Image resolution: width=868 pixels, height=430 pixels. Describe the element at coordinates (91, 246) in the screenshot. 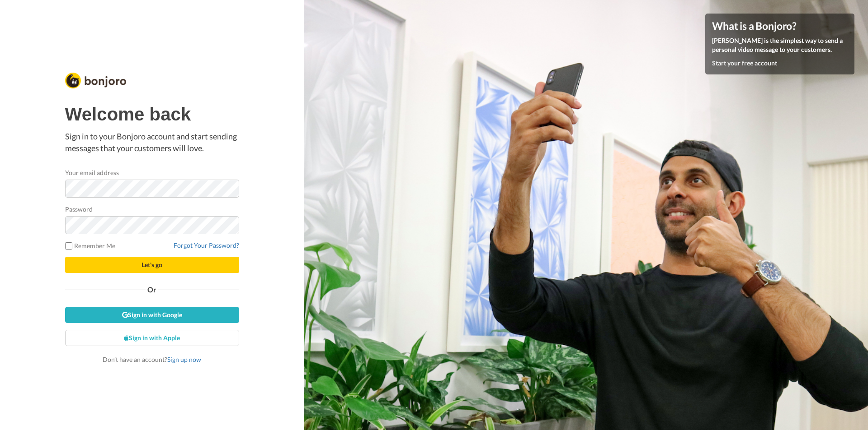

I see `label: Remember Me` at that location.